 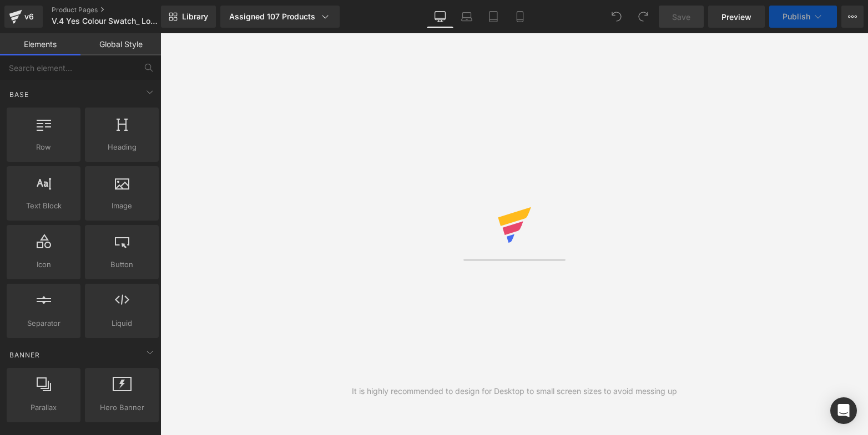 I want to click on span: Parallax, so click(x=43, y=408).